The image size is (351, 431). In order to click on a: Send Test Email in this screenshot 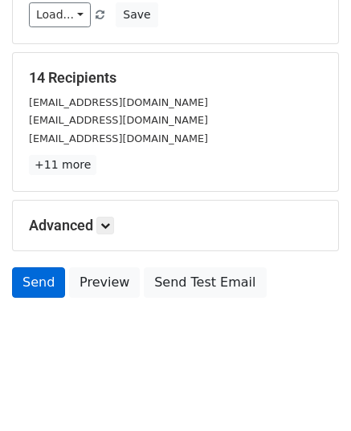, I will do `click(205, 282)`.